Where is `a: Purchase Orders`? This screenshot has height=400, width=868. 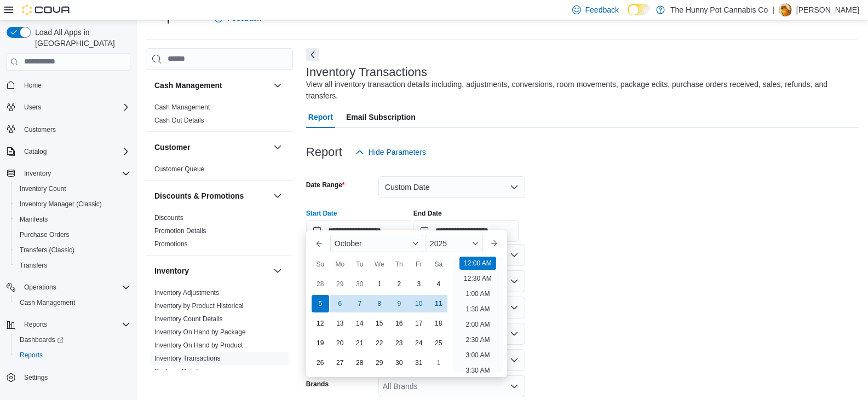 a: Purchase Orders is located at coordinates (44, 235).